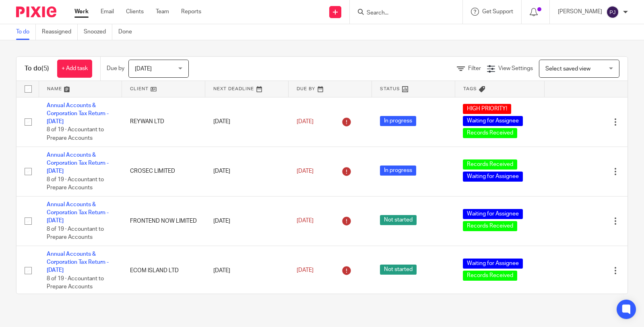 The image size is (644, 327). I want to click on td: ECOM ISLAND LTD, so click(163, 271).